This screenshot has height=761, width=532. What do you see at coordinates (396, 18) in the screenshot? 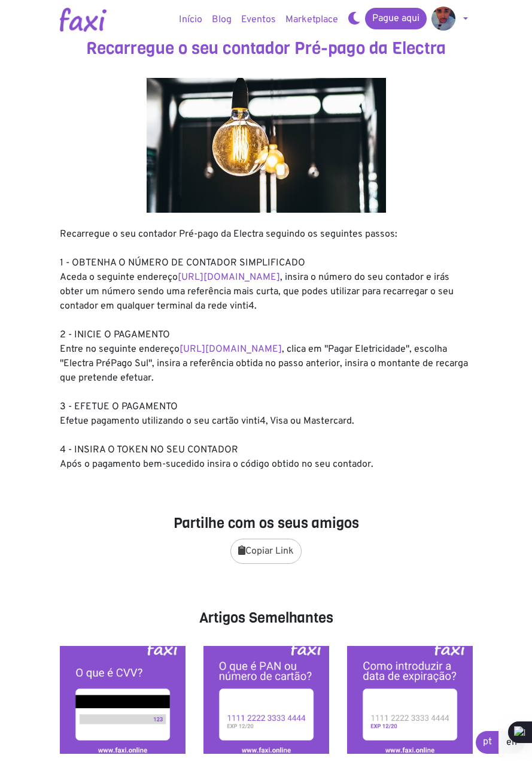
I see `a: Pague aqui` at bounding box center [396, 18].